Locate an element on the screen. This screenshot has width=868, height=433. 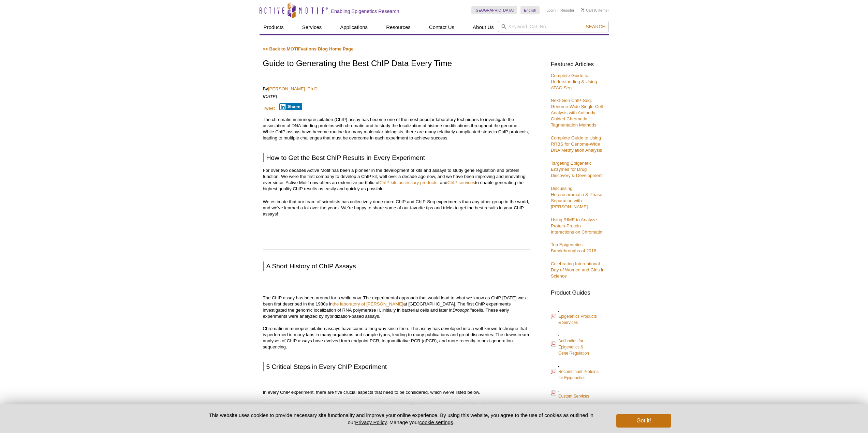
p: The chromatin immunoprecipitation (ChIP) assay has become one of the most popular laboratory tech... is located at coordinates (396, 129).